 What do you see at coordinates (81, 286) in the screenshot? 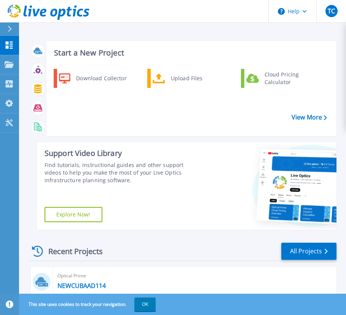
I see `a: NEWCUBAAD114` at bounding box center [81, 286].